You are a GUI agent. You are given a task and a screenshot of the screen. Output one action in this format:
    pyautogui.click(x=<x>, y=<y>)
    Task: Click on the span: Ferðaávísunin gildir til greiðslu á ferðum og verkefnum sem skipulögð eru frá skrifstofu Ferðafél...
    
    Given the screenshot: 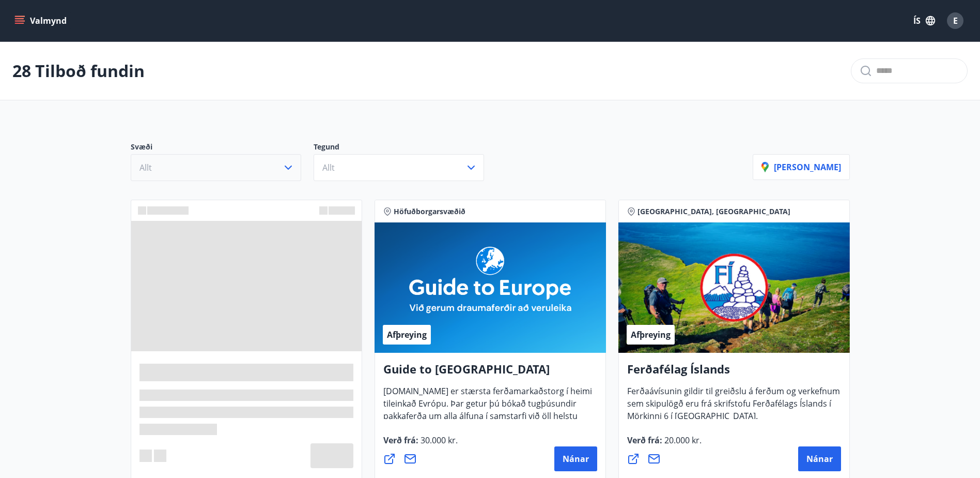 What is the action you would take?
    pyautogui.click(x=734, y=407)
    